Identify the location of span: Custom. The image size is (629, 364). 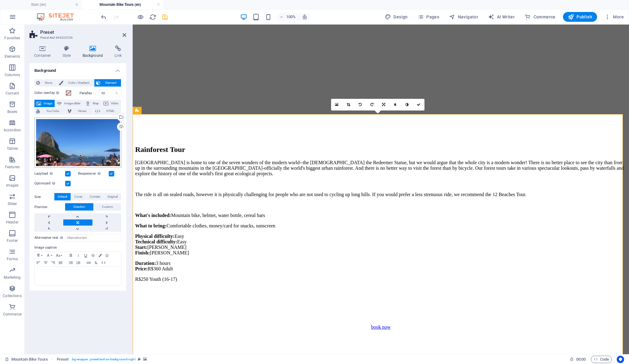
(107, 207).